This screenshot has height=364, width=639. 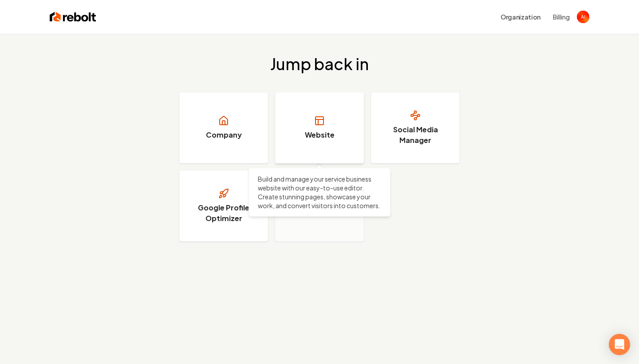 What do you see at coordinates (224, 128) in the screenshot?
I see `a: Company` at bounding box center [224, 128].